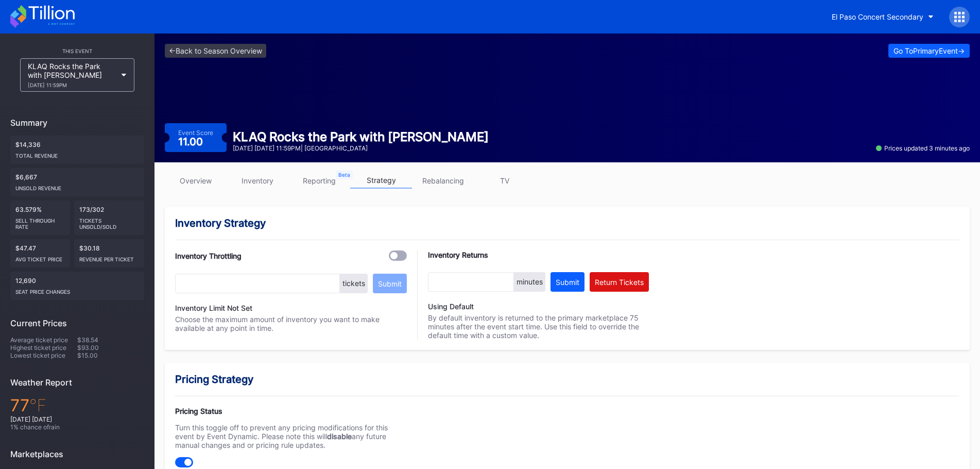 This screenshot has width=980, height=469. I want to click on div: $14,336, so click(77, 149).